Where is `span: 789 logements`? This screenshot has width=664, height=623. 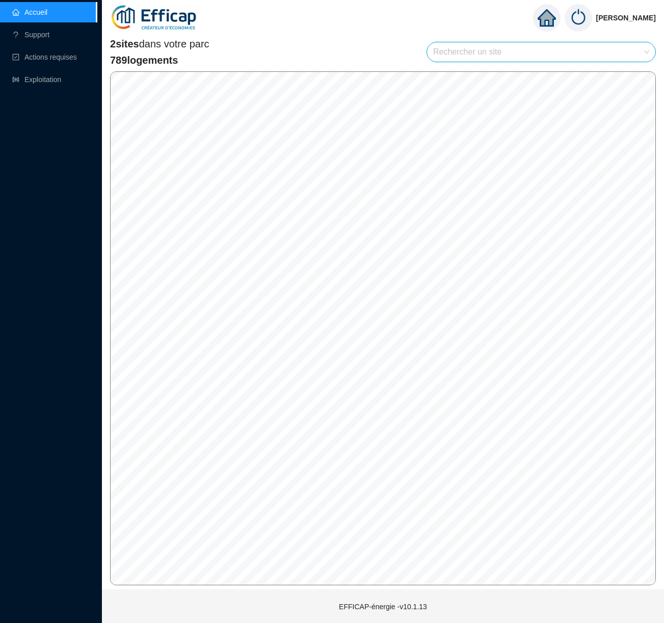 span: 789 logements is located at coordinates (160, 60).